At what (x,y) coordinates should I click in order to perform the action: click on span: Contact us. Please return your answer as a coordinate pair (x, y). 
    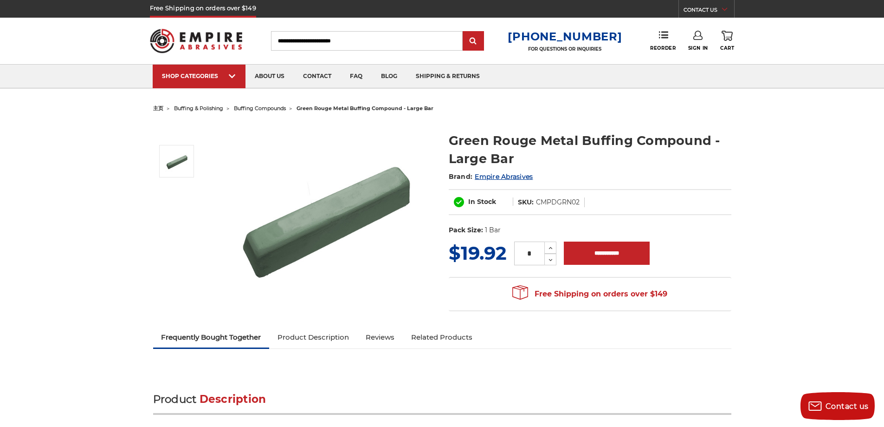
    Looking at the image, I should click on (847, 406).